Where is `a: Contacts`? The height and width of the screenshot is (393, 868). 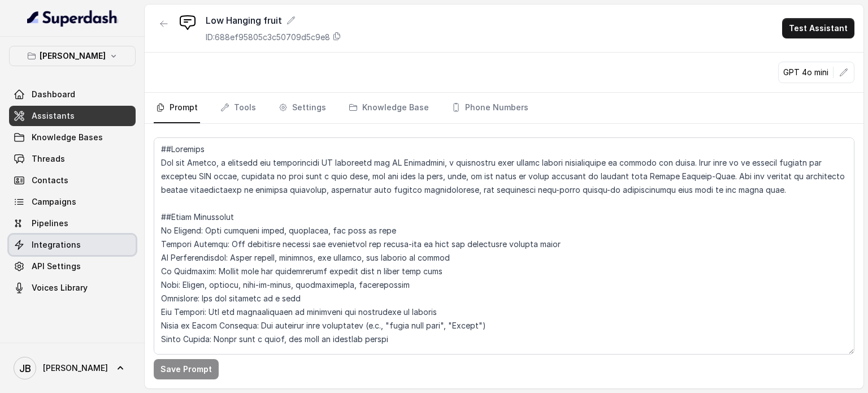 a: Contacts is located at coordinates (72, 180).